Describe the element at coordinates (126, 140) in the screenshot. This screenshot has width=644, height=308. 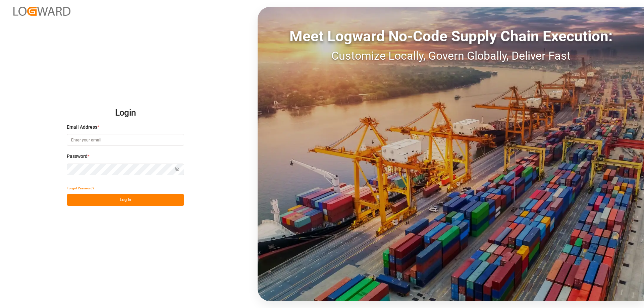
I see `input: Enter your email` at that location.